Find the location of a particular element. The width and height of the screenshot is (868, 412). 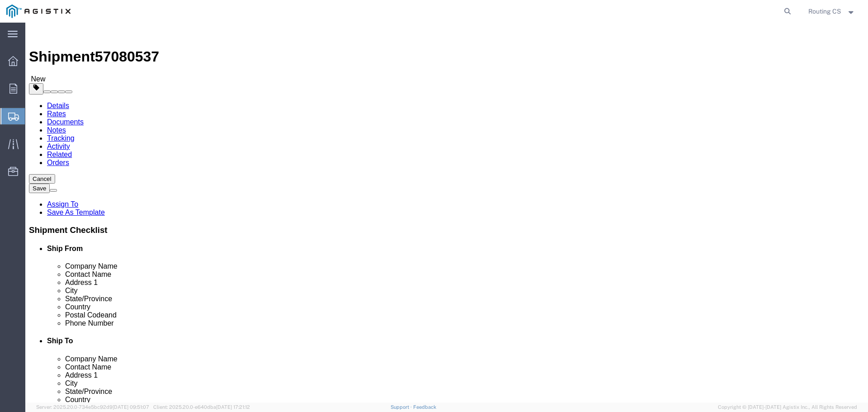

span: Client: 2025.20.0-e640dba is located at coordinates (202, 407).